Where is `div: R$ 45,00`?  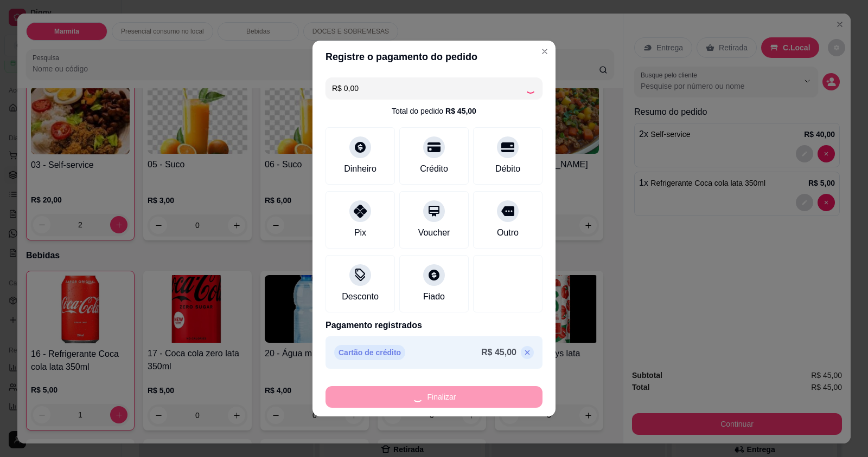
div: R$ 45,00 is located at coordinates (460, 111).